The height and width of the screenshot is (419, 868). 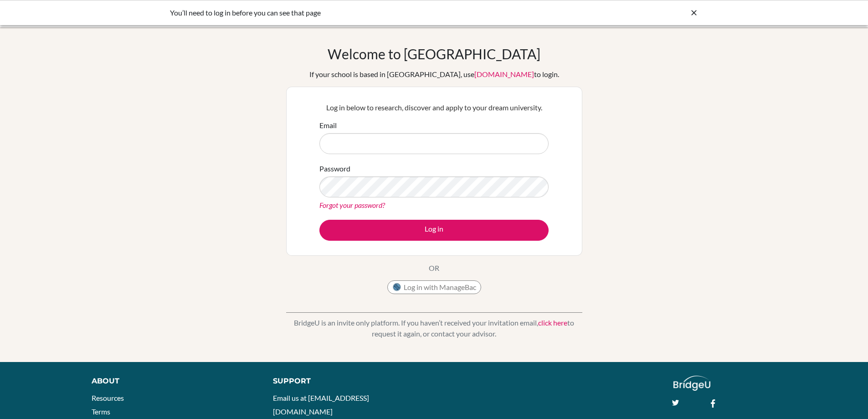 I want to click on p: OR, so click(x=434, y=268).